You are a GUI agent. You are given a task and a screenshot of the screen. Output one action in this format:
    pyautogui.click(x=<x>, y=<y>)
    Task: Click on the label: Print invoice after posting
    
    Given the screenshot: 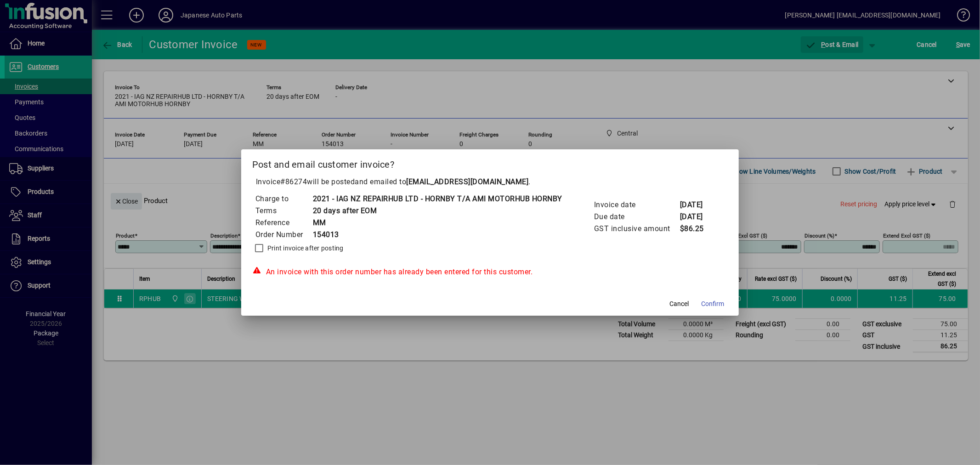 What is the action you would take?
    pyautogui.click(x=305, y=248)
    